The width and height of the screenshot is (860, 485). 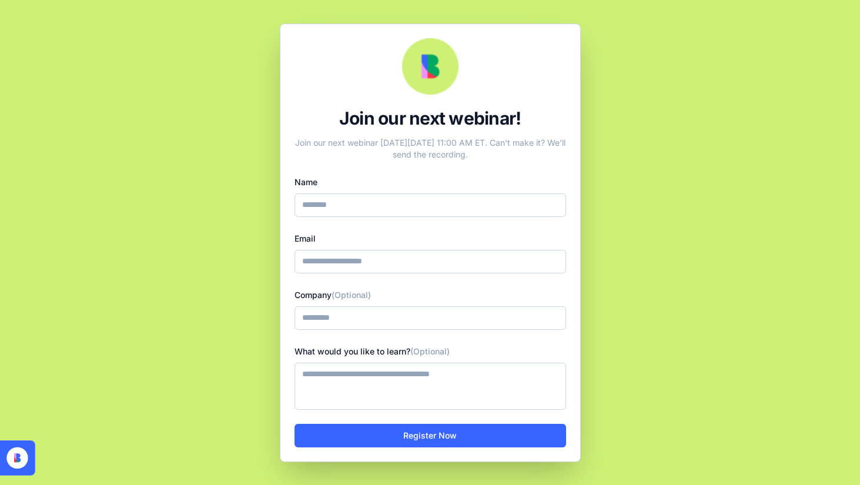 What do you see at coordinates (372, 351) in the screenshot?
I see `label: What would you like to learn?` at bounding box center [372, 351].